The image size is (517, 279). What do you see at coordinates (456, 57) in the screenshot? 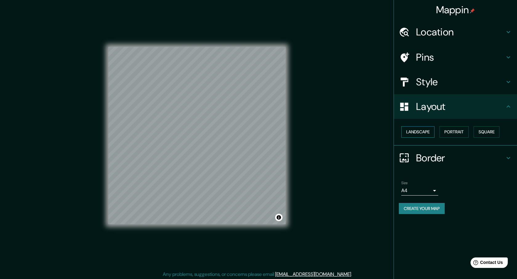
I see `div: Pins` at bounding box center [456, 57].